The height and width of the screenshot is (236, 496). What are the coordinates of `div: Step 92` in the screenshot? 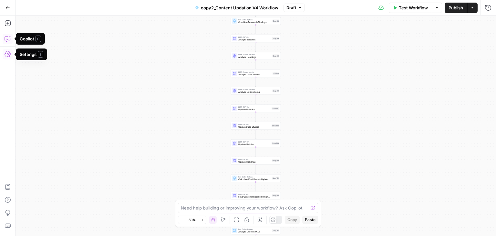 It's located at (276, 91).